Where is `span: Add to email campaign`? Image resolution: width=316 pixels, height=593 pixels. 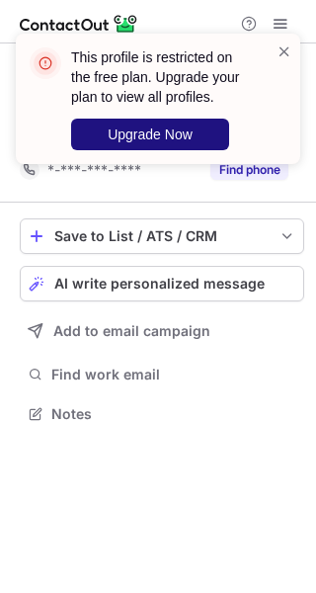 span: Add to email campaign is located at coordinates (131, 331).